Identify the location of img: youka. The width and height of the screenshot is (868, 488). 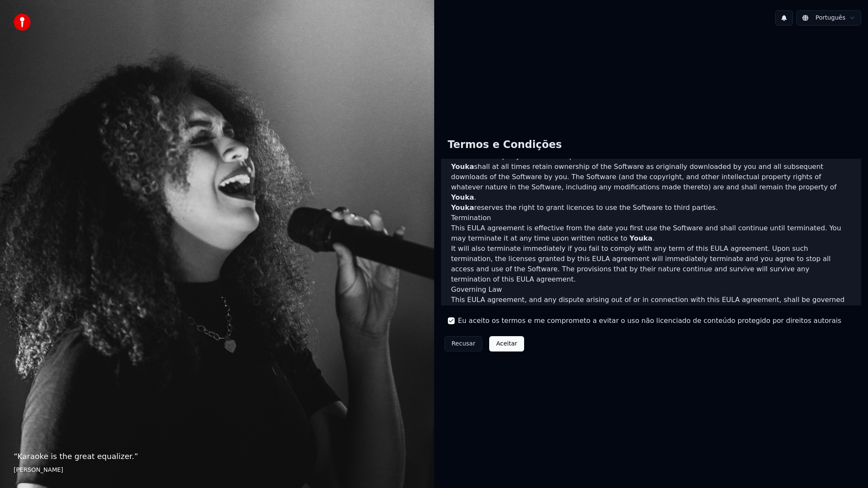
(22, 22).